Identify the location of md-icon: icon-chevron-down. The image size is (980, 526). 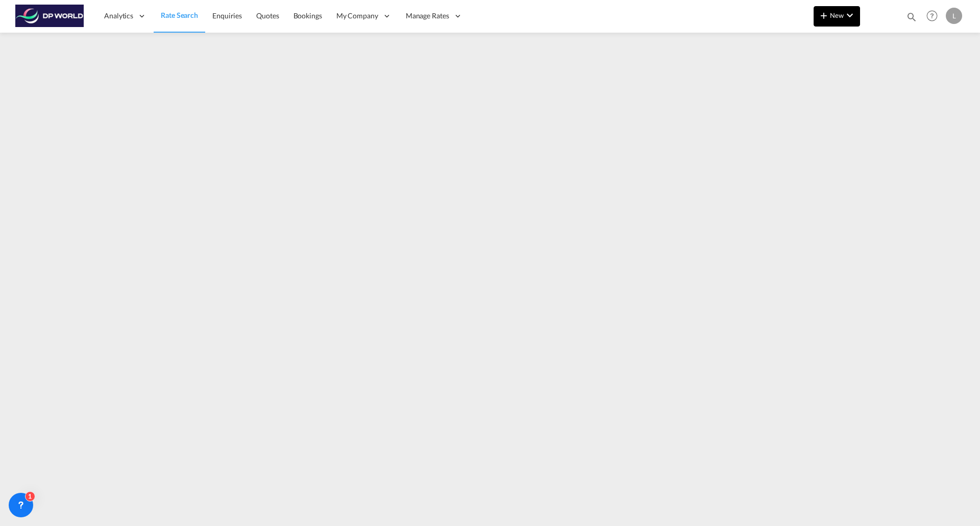
(849, 15).